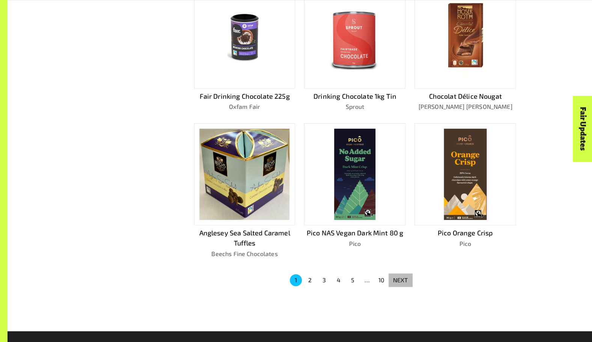 This screenshot has width=592, height=342. I want to click on button: Go to page 2, so click(310, 280).